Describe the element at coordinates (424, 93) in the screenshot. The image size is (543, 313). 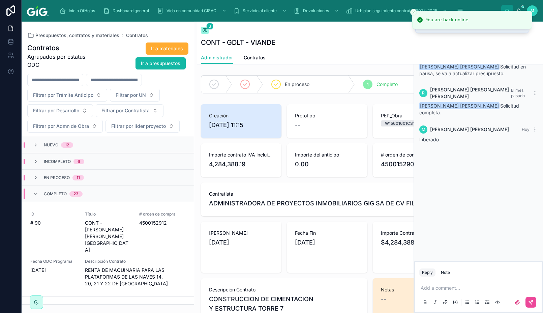
I see `span: R` at that location.